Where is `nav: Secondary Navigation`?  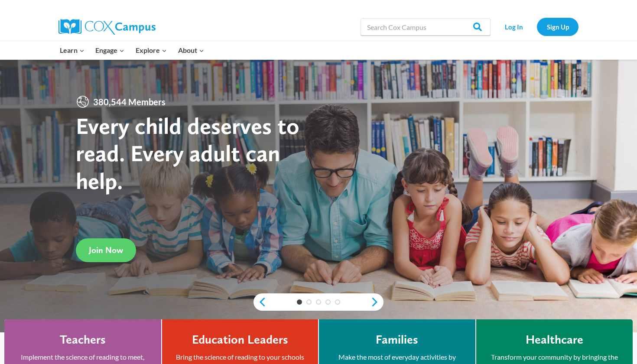
nav: Secondary Navigation is located at coordinates (537, 26).